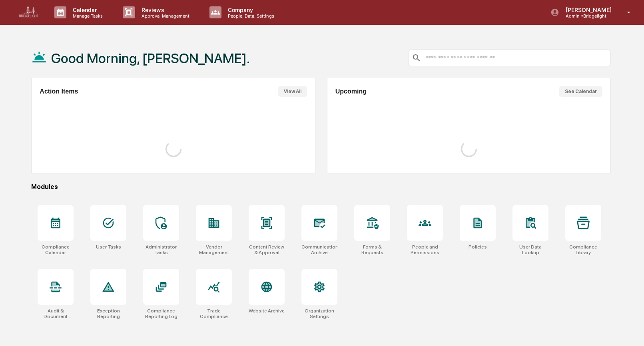 The image size is (644, 346). What do you see at coordinates (161, 314) in the screenshot?
I see `div: Compliance Reporting Log` at bounding box center [161, 314].